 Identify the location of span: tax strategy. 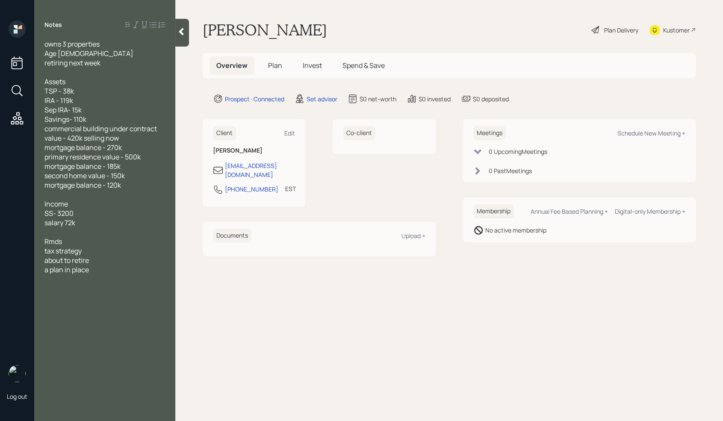
(63, 251).